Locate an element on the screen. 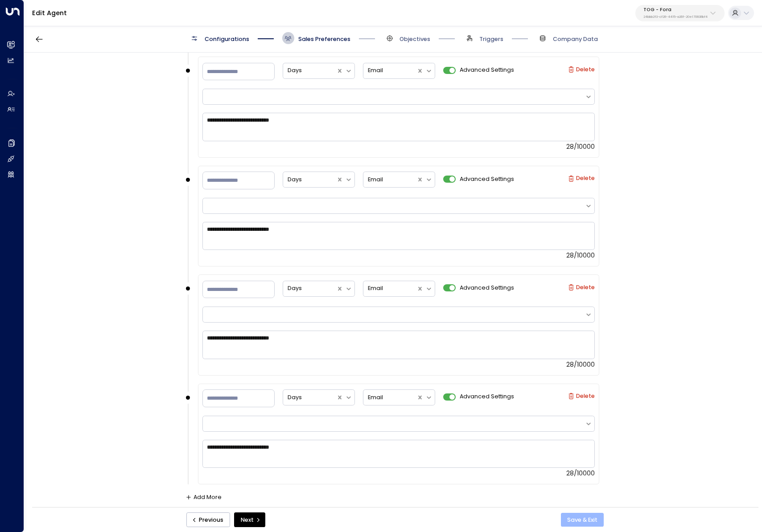  span: Objectives is located at coordinates (415, 39).